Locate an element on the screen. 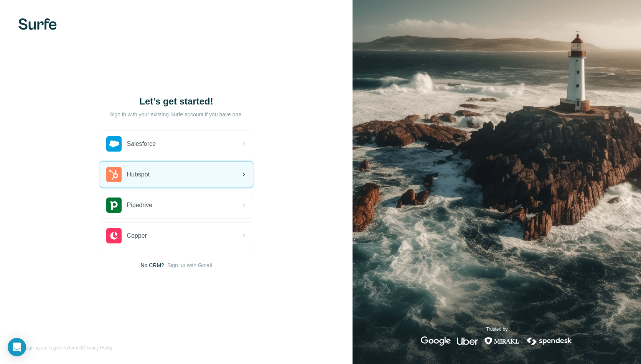  a: Privacy Policy is located at coordinates (98, 348).